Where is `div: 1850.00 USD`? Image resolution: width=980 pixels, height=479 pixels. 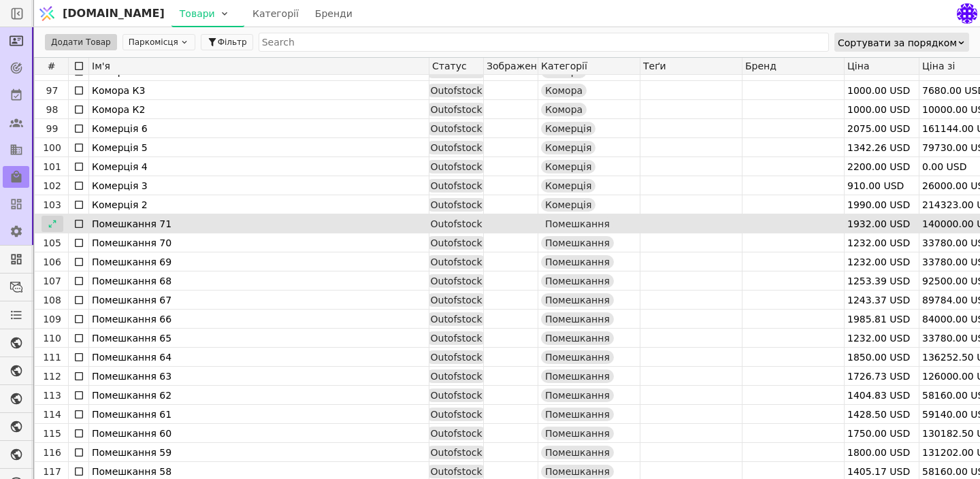
div: 1850.00 USD is located at coordinates (881, 357).